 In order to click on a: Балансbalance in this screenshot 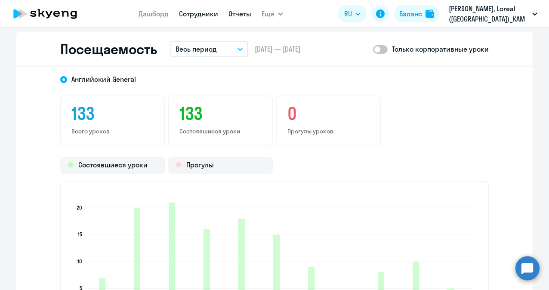, I will do `click(416, 14)`.